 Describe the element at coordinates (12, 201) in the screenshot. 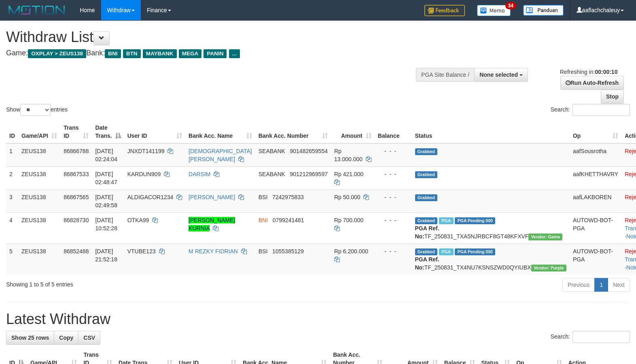

I see `td: 3` at that location.